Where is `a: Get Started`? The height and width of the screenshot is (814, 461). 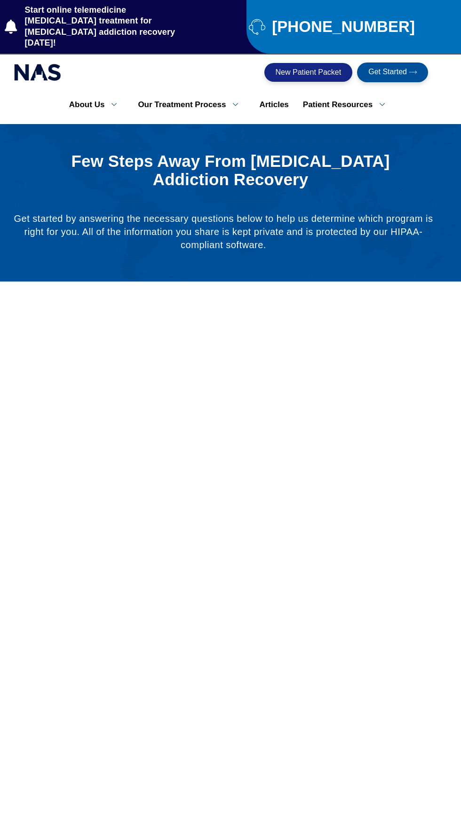 a: Get Started is located at coordinates (392, 72).